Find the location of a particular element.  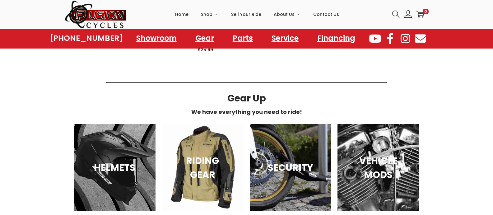

a: Gear is located at coordinates (205, 38).